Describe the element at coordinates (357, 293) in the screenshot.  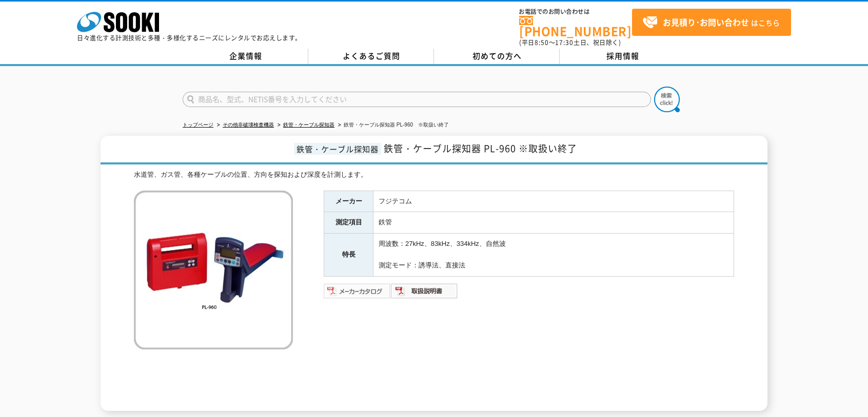
I see `a: メーカーカタログ` at that location.